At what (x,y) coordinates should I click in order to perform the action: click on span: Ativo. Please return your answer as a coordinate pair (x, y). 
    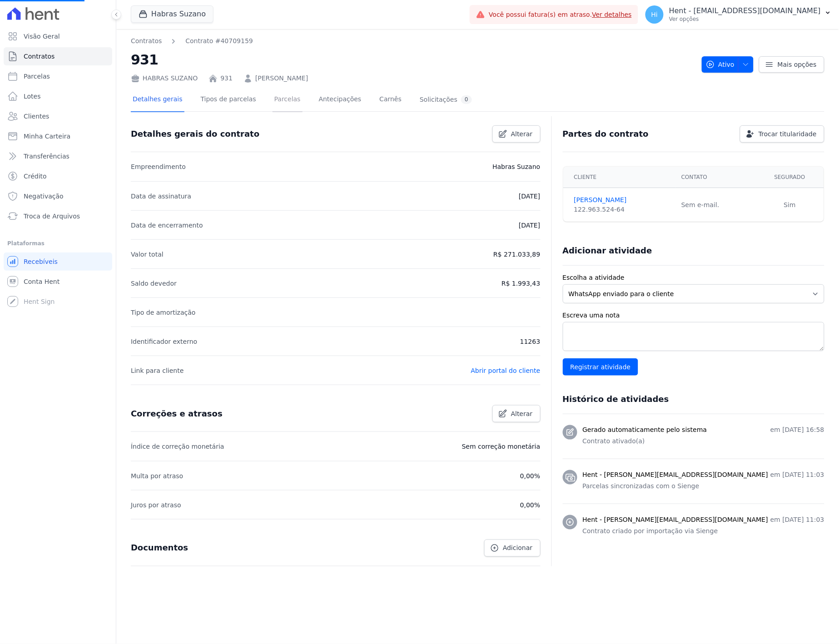
    Looking at the image, I should click on (721, 64).